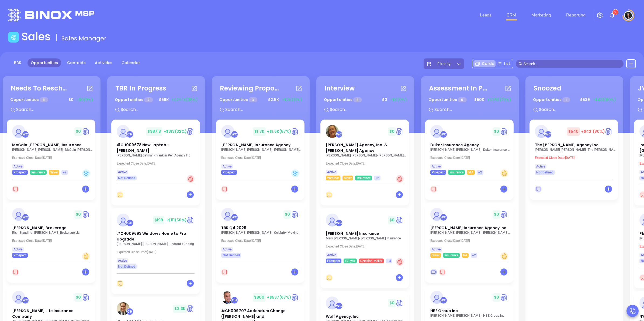 The image size is (644, 321). Describe the element at coordinates (149, 99) in the screenshot. I see `span: 7` at that location.